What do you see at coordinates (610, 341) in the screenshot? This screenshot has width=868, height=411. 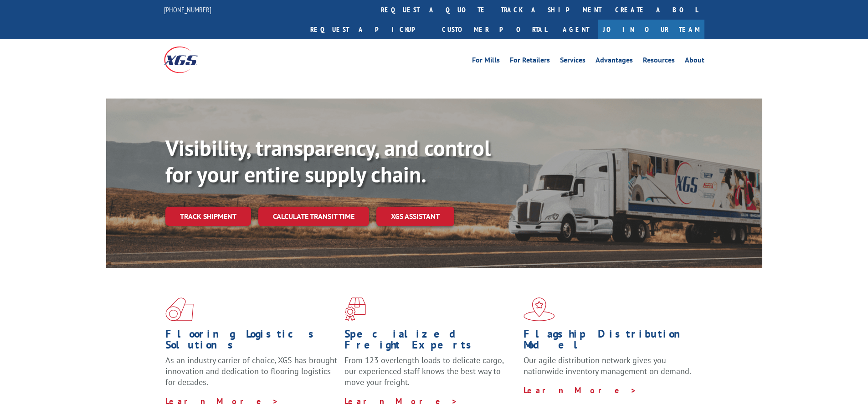 I see `h1: Flagship Distribution Model` at bounding box center [610, 341].